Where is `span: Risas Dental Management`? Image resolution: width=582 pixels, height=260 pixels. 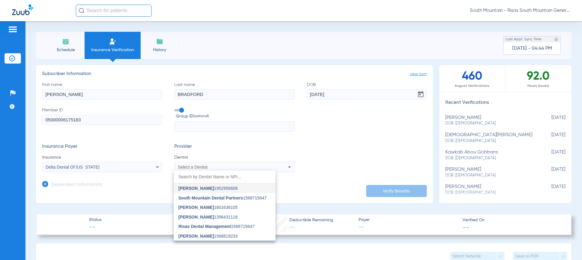
span: Risas Dental Management is located at coordinates (205, 227).